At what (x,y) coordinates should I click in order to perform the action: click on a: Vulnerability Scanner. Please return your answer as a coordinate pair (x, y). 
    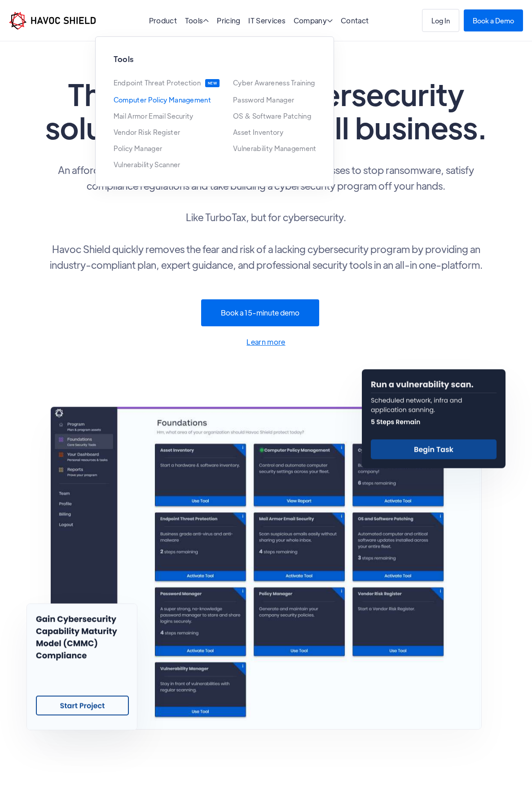
    Looking at the image, I should click on (147, 164).